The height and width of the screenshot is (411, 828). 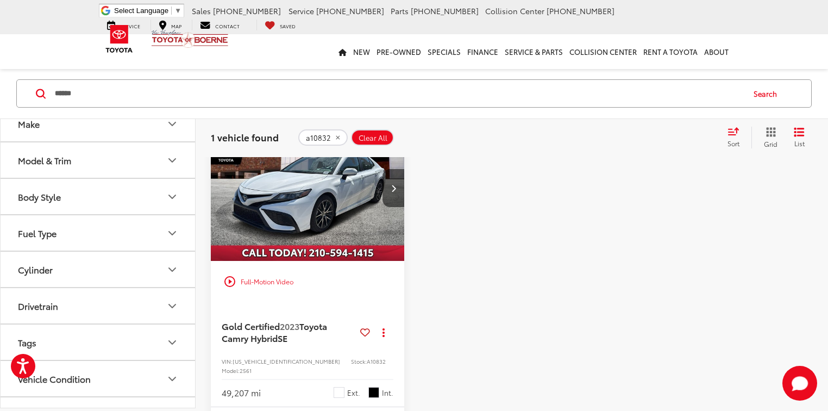 What do you see at coordinates (148, 10) in the screenshot?
I see `a: Select Language​` at bounding box center [148, 10].